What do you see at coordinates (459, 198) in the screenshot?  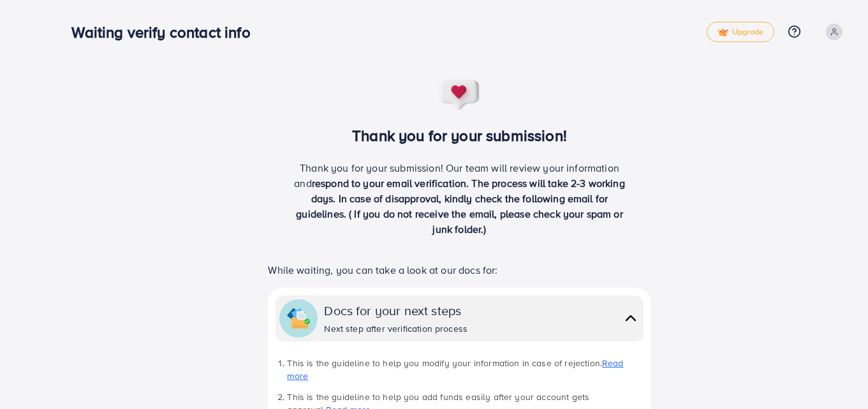 I see `p: Thank you for your submission! Our team will review your information and` at bounding box center [459, 198].